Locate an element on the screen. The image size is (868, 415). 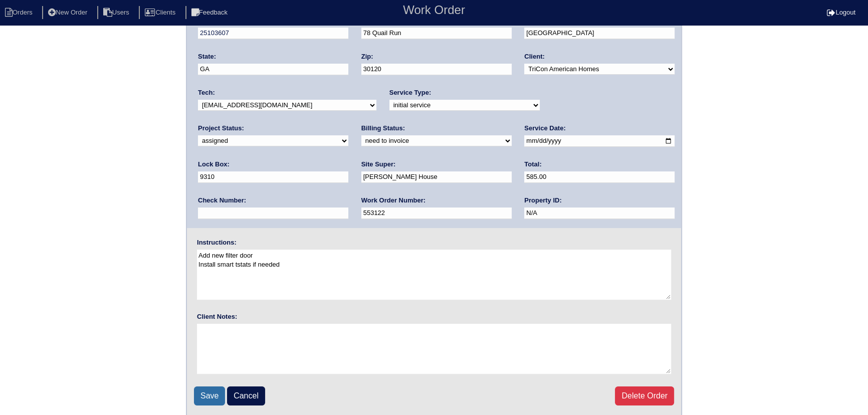
li: Feedback is located at coordinates (211, 12).